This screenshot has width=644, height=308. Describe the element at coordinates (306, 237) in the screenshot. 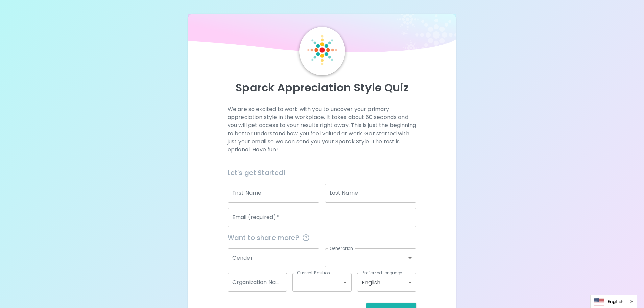

I see `svg: This information is completely confidential and only used for aggregated appreciation studies at ...` at that location.